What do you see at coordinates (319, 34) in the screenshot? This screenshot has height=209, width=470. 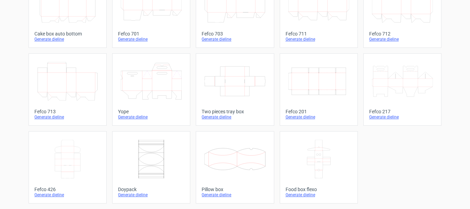 I see `div: Fefco 711` at bounding box center [319, 34].